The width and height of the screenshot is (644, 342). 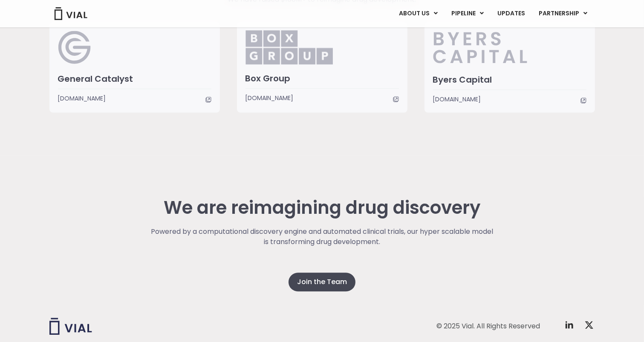 What do you see at coordinates (322, 208) in the screenshot?
I see `h2: We are reimagining drug discovery` at bounding box center [322, 208].